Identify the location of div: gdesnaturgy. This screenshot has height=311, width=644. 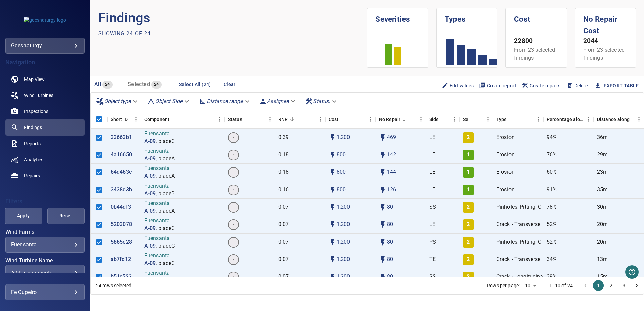
(45, 46).